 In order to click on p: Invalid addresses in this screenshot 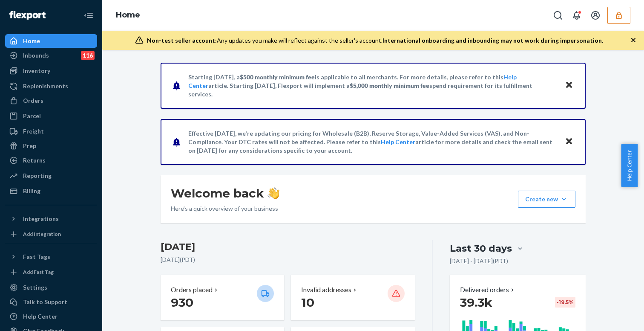, I will do `click(326, 289)`.